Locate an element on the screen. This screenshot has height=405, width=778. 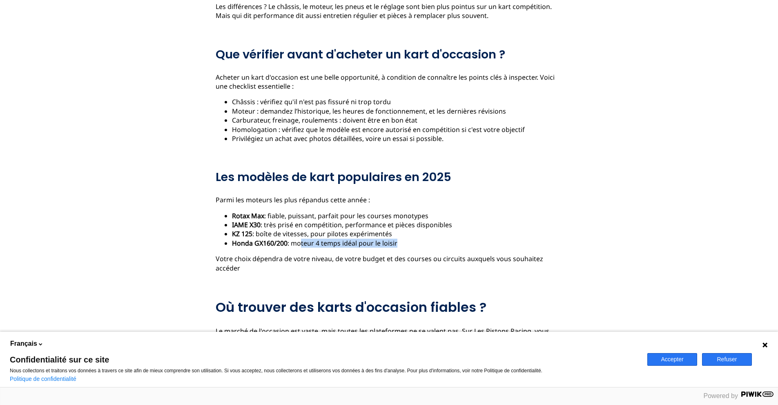
li: Homologation : vérifiez que le modèle est encore autorisé en compétition si c'est votre objectif is located at coordinates (397, 129).